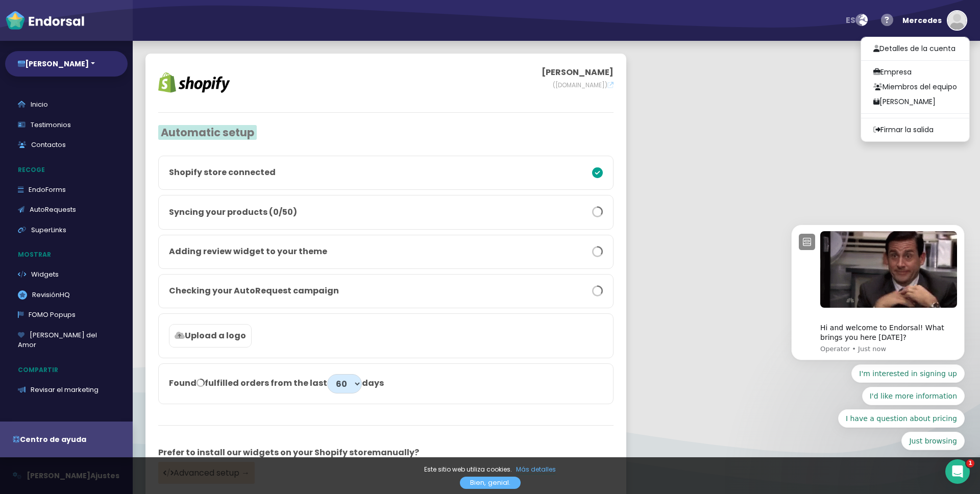 This screenshot has height=494, width=980. I want to click on a: AutoRequests, so click(66, 210).